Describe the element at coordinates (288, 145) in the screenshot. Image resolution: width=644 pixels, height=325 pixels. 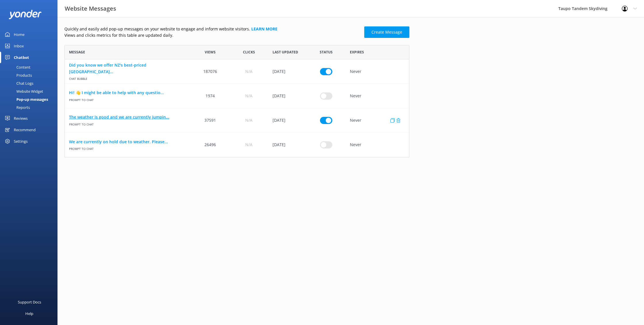
I see `div: 15 Sep 2025` at that location.